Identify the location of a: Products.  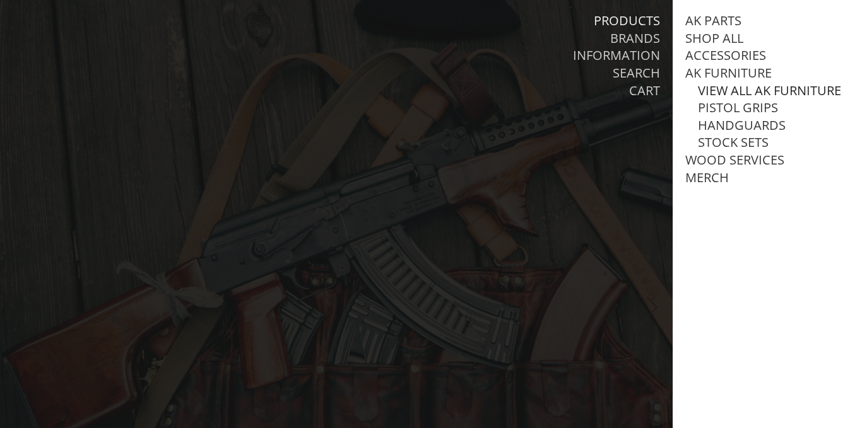
(626, 21).